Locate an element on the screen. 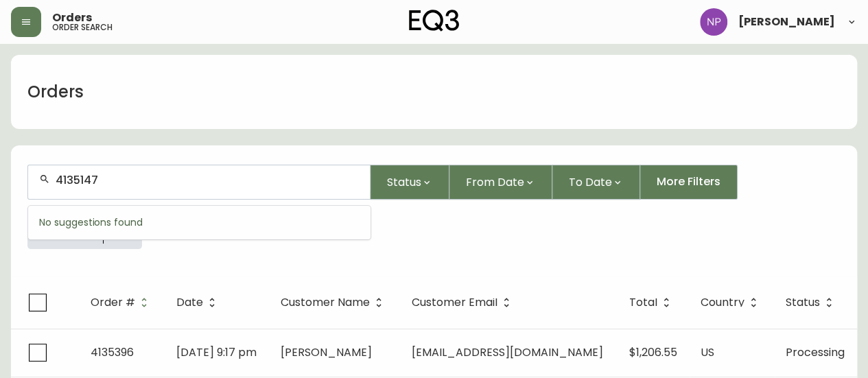  img: logo is located at coordinates (435, 21).